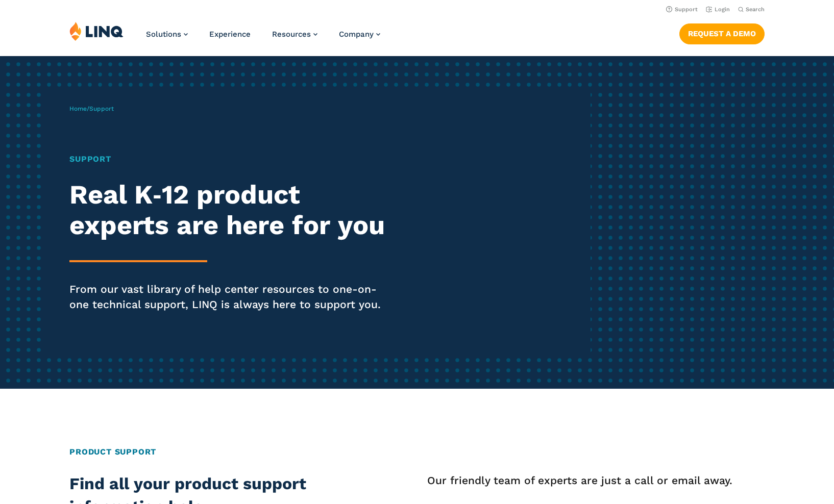 This screenshot has width=834, height=504. Describe the element at coordinates (102, 109) in the screenshot. I see `span: Support` at that location.